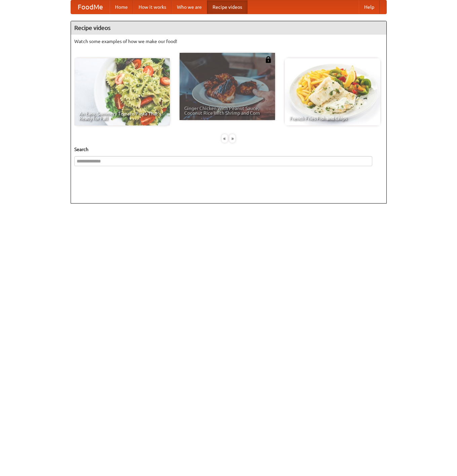 This screenshot has height=476, width=457. I want to click on span: French Fries Fish and Chips, so click(333, 119).